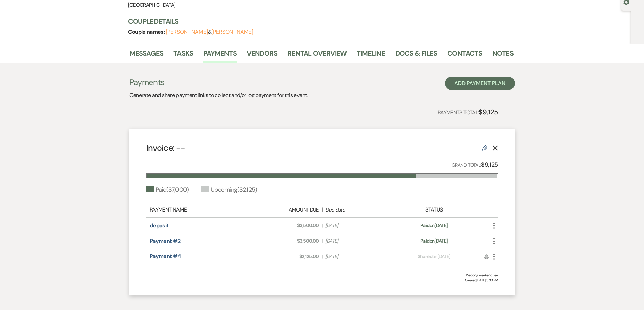  Describe the element at coordinates (356, 210) in the screenshot. I see `div: Due date` at that location.